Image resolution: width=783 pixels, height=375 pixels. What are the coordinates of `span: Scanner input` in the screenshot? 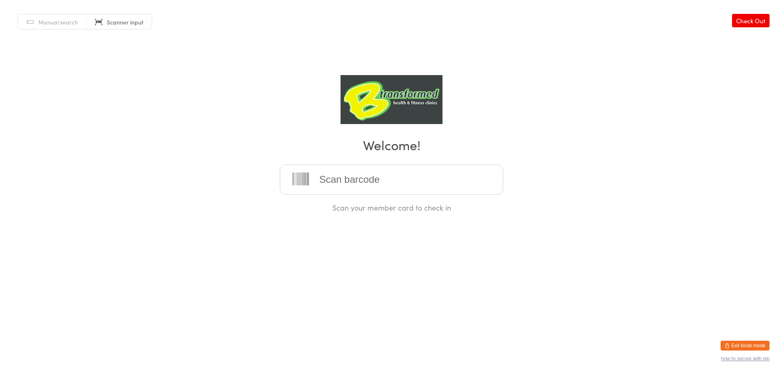 It's located at (125, 22).